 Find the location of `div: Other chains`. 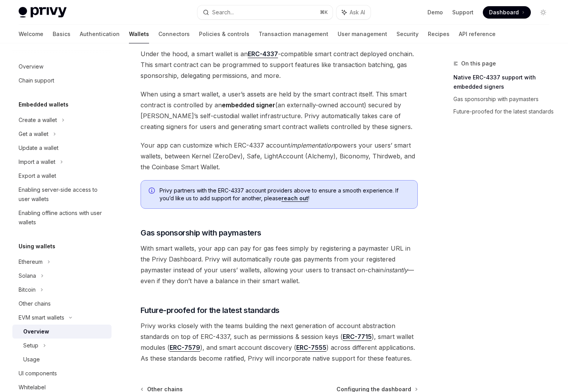

div: Other chains is located at coordinates (35, 304).